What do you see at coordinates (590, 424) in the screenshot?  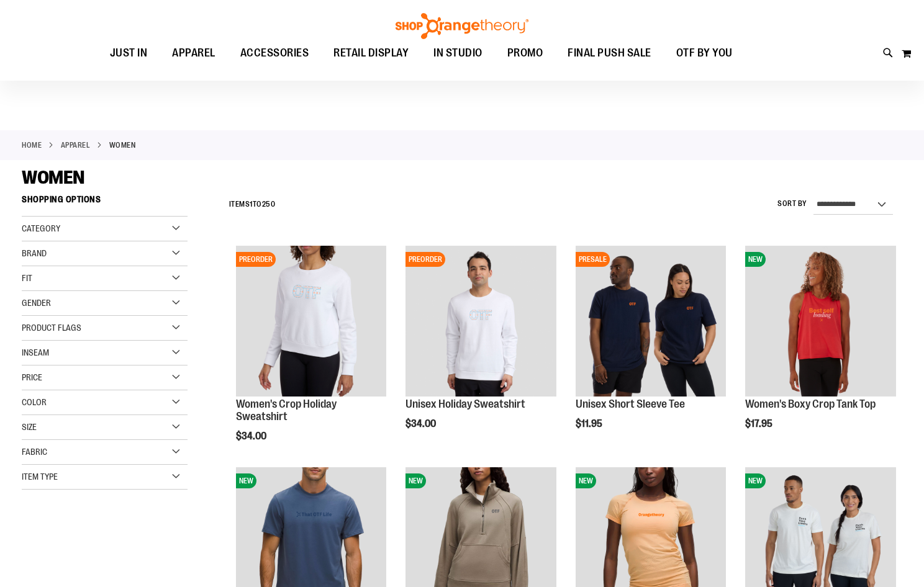 I see `span: $11.95` at bounding box center [590, 424].